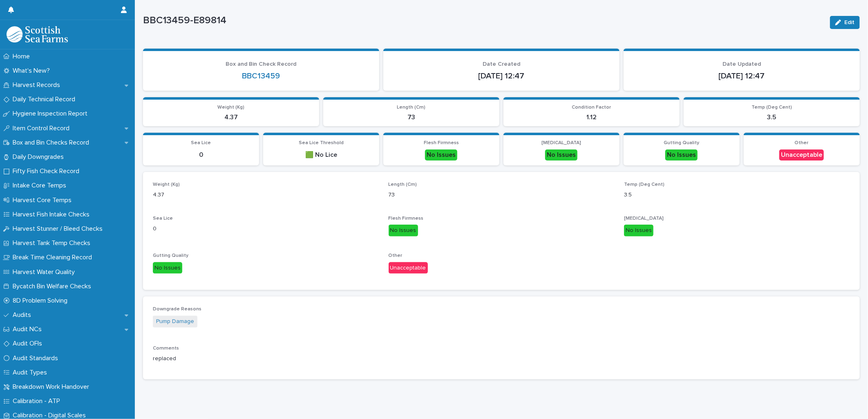 The image size is (868, 419). What do you see at coordinates (45, 272) in the screenshot?
I see `p: Harvest Water Quality` at bounding box center [45, 272].